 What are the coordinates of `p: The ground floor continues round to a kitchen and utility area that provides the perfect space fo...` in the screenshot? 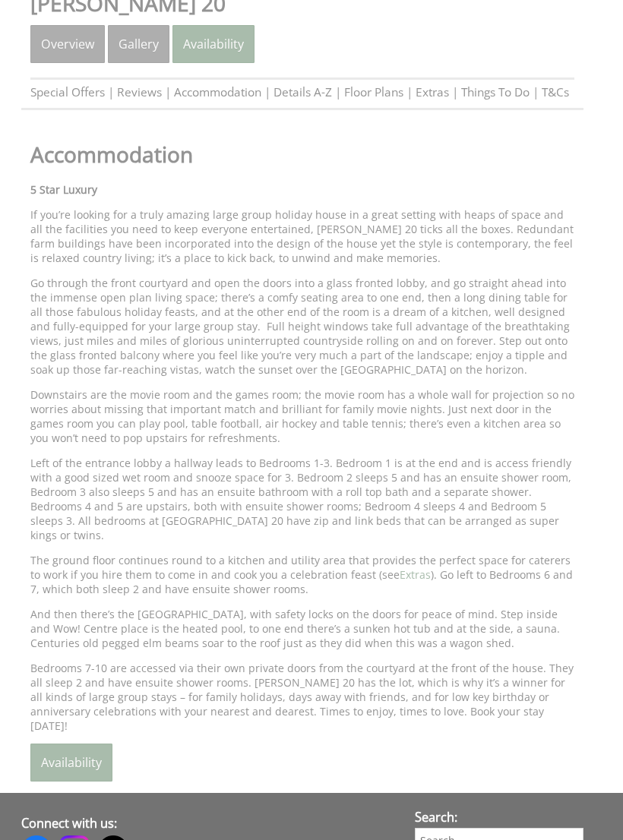 It's located at (302, 574).